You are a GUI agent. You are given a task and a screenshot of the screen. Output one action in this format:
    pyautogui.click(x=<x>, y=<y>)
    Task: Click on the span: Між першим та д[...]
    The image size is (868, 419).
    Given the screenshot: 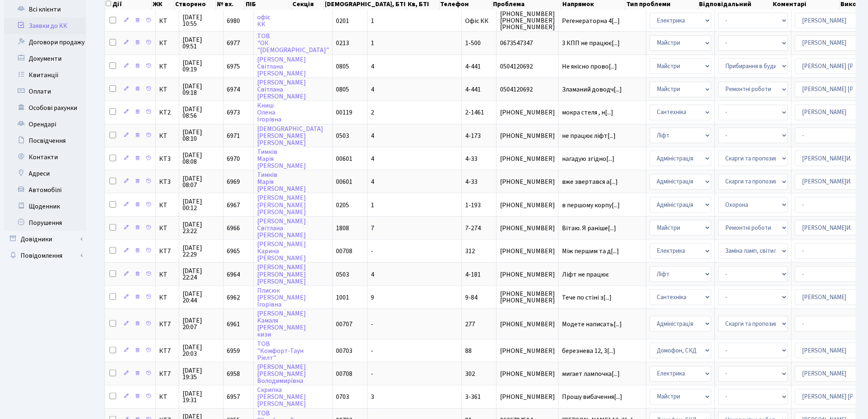 What is the action you would take?
    pyautogui.click(x=591, y=251)
    